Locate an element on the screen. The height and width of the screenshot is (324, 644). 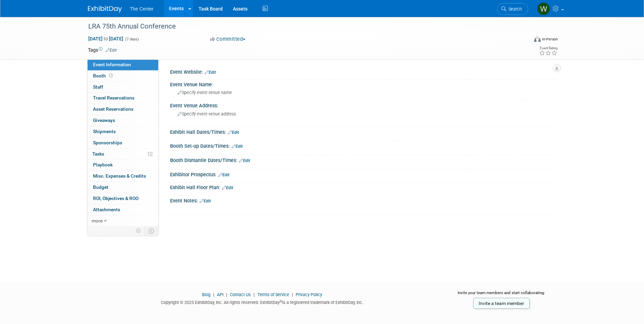
img: ExhibitDay is located at coordinates (105, 9).